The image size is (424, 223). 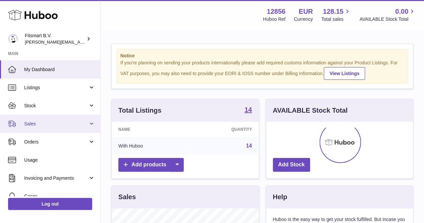 What do you see at coordinates (274, 19) in the screenshot?
I see `div: Huboo Ref` at bounding box center [274, 19].